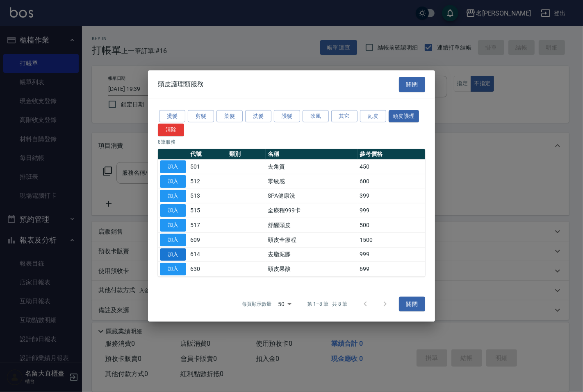 The width and height of the screenshot is (583, 392). What do you see at coordinates (391, 240) in the screenshot?
I see `td: 1500` at bounding box center [391, 240].